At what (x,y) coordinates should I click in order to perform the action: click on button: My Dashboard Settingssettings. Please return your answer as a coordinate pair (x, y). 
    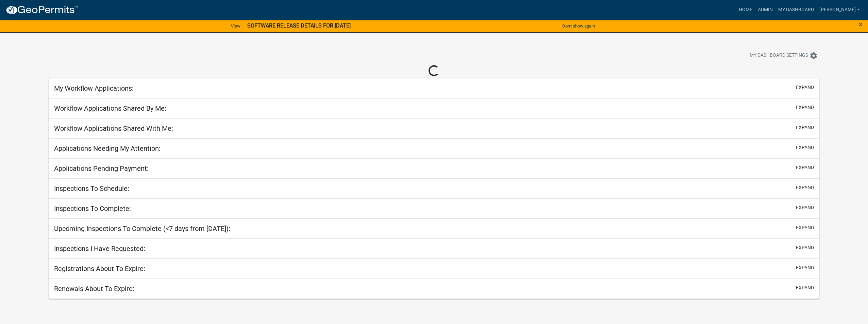
    Looking at the image, I should click on (783, 55).